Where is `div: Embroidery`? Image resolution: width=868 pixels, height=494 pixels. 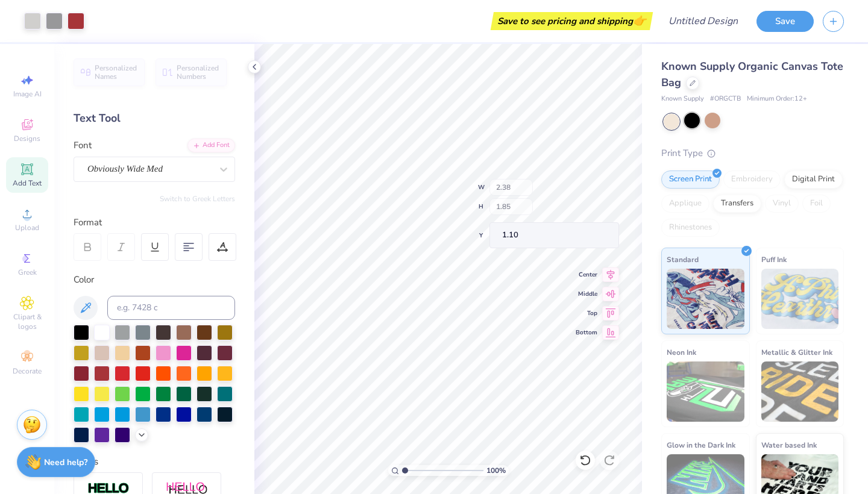 div: Embroidery is located at coordinates (752, 180).